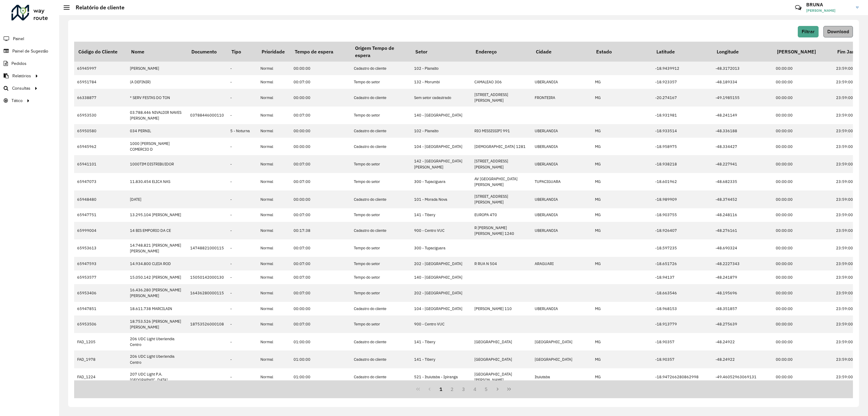 The image size is (868, 416). Describe the element at coordinates (157, 308) in the screenshot. I see `td: 18.611.738 MARCILAIN` at that location.